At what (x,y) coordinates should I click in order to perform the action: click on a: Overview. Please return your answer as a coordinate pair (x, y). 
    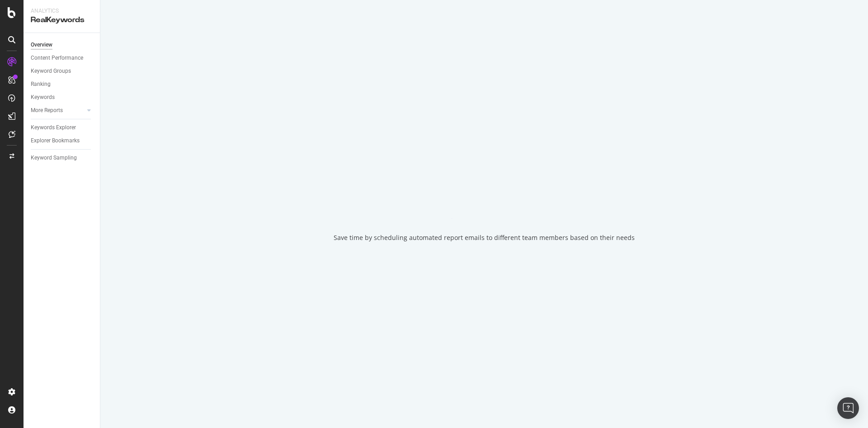
    Looking at the image, I should click on (62, 45).